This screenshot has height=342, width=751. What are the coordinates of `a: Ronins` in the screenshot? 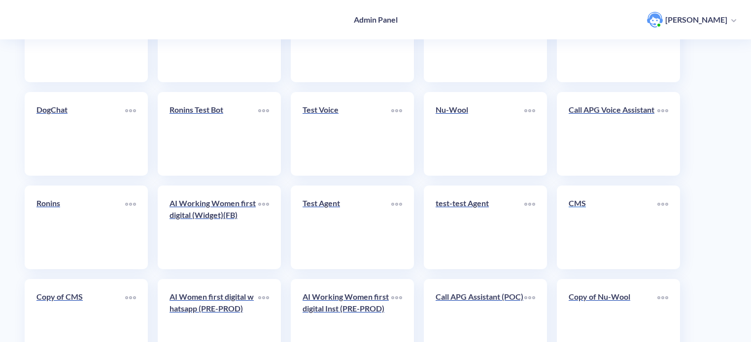 It's located at (81, 228).